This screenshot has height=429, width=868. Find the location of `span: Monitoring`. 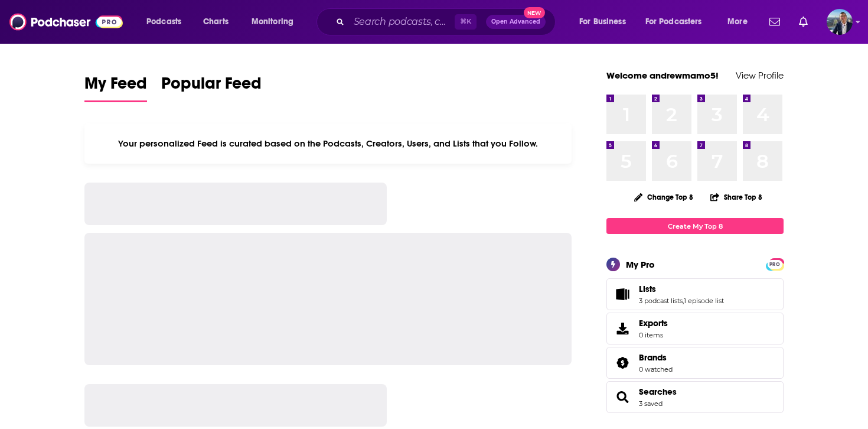

span: Monitoring is located at coordinates (273, 22).